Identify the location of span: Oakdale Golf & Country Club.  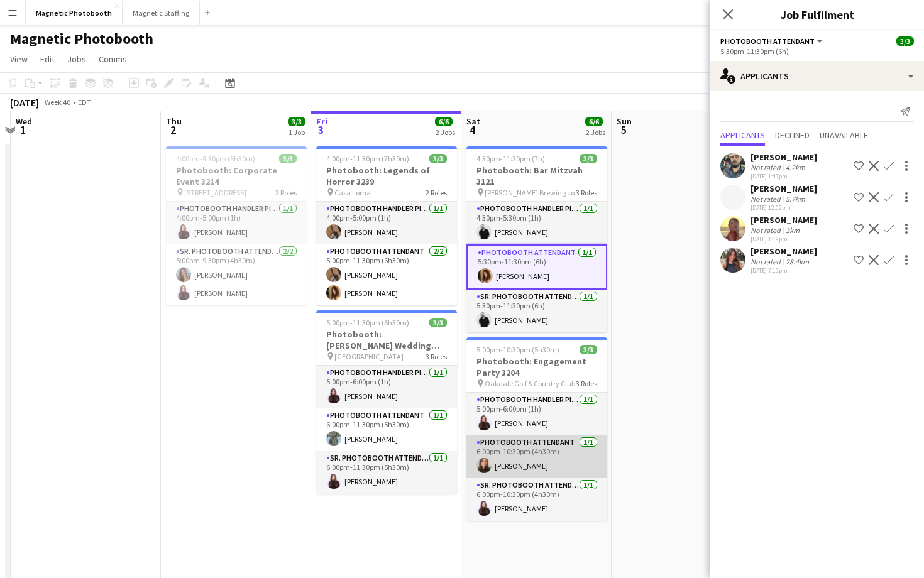
(530, 384).